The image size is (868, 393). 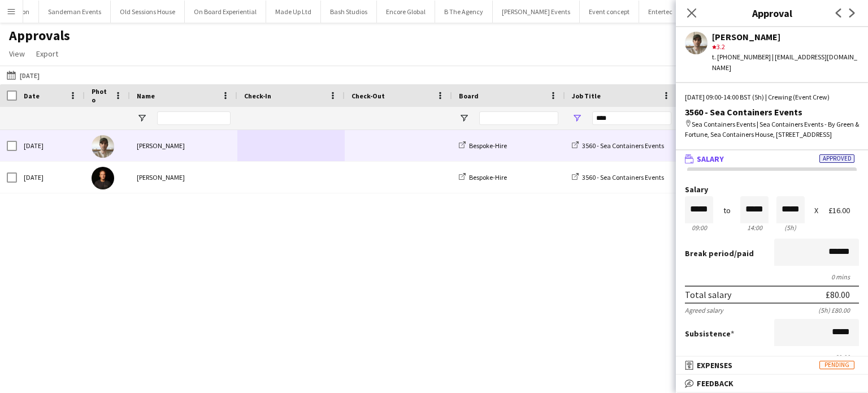 I want to click on label: /paid, so click(x=720, y=253).